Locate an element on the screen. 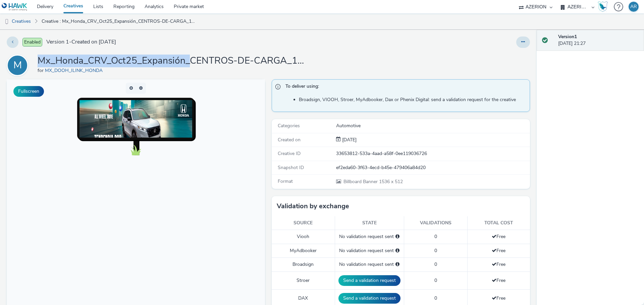 The width and height of the screenshot is (644, 305). span: To deliver using: is located at coordinates (404, 88).